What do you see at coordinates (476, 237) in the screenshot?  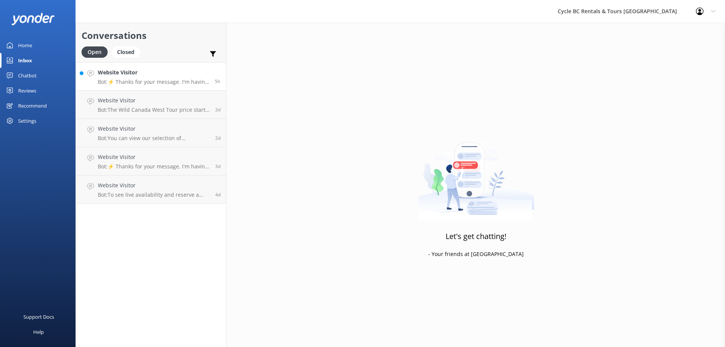 I see `h3: Let's get chatting!` at bounding box center [476, 237].